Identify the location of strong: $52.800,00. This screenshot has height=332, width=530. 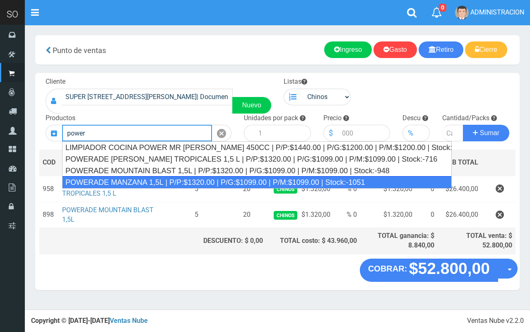
(450, 268).